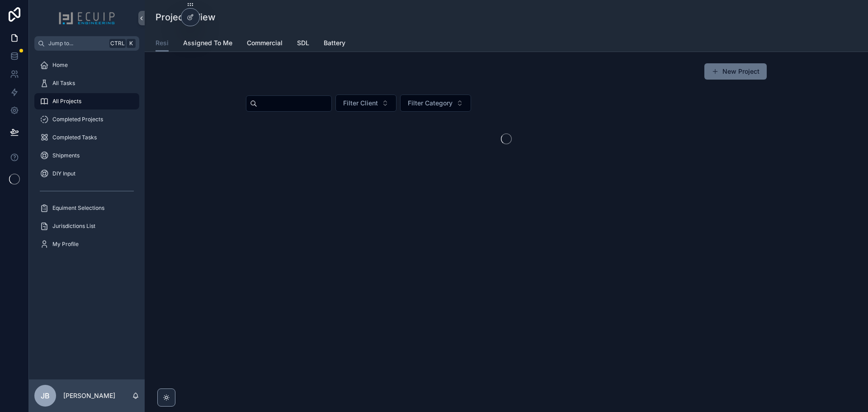 The image size is (868, 412). I want to click on a: Shipments, so click(87, 155).